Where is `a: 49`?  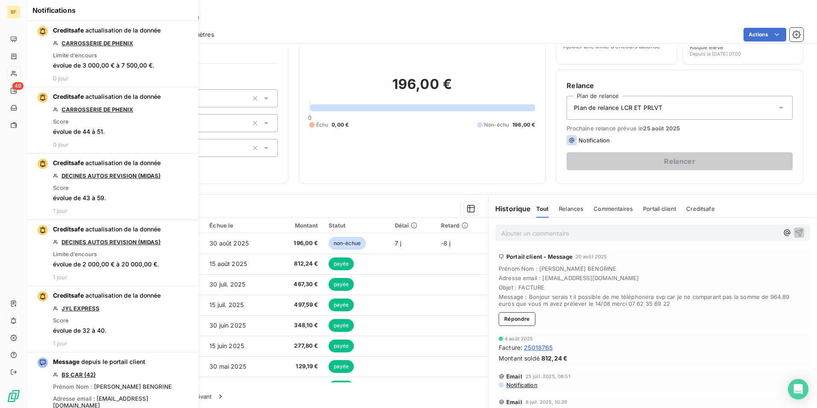 a: 49 is located at coordinates (13, 91).